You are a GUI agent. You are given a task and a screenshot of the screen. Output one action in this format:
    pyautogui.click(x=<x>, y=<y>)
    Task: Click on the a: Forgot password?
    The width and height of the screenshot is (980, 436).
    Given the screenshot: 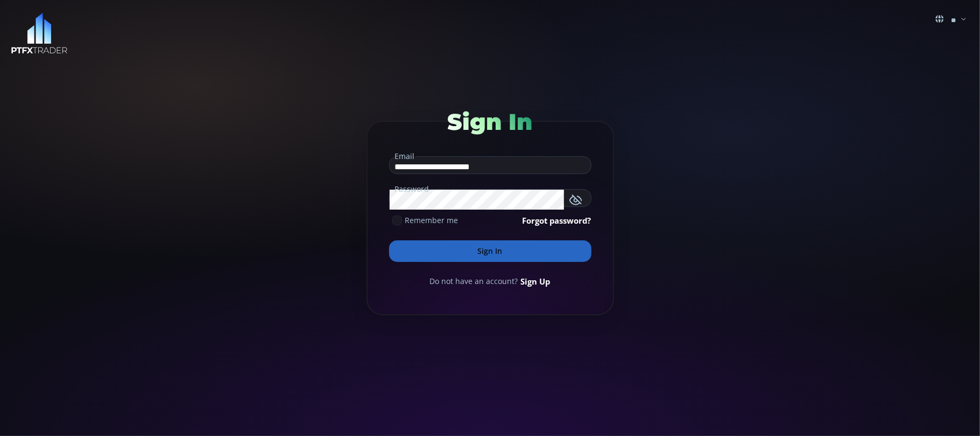 What is the action you would take?
    pyautogui.click(x=557, y=221)
    